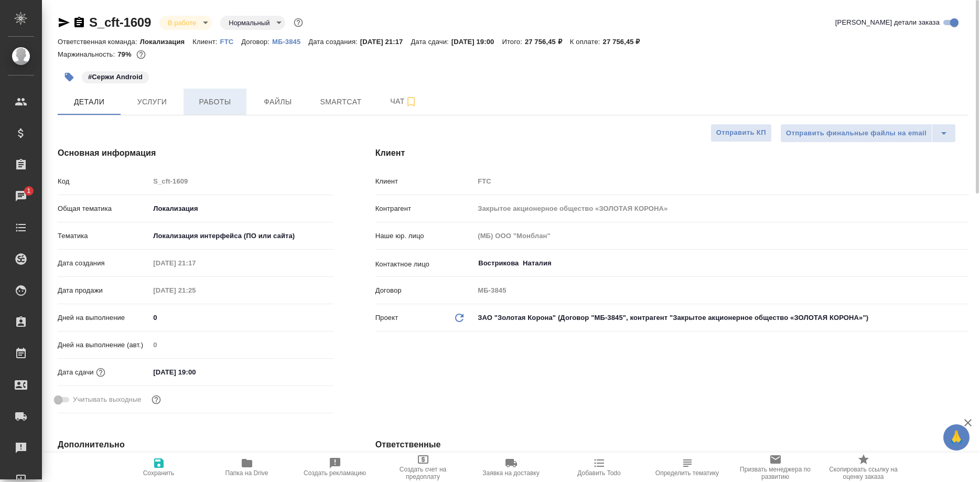 This screenshot has width=980, height=482. What do you see at coordinates (511, 467) in the screenshot?
I see `button: Заявка на доставку` at bounding box center [511, 467].